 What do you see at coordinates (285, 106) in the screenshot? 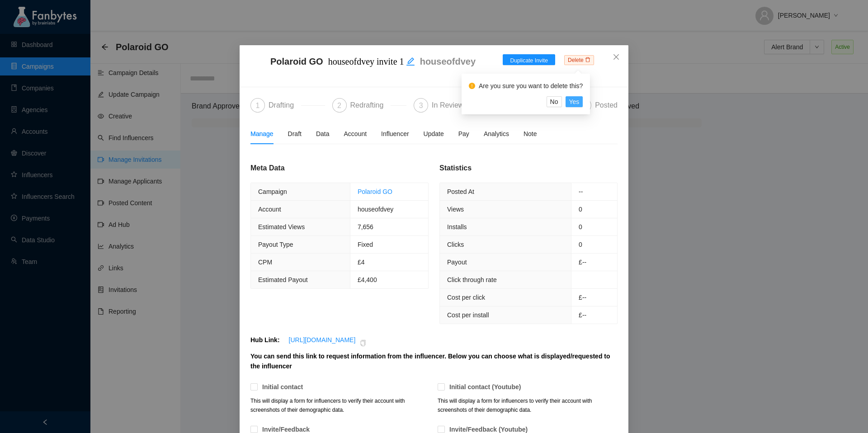
I see `div: Drafting` at bounding box center [285, 106].